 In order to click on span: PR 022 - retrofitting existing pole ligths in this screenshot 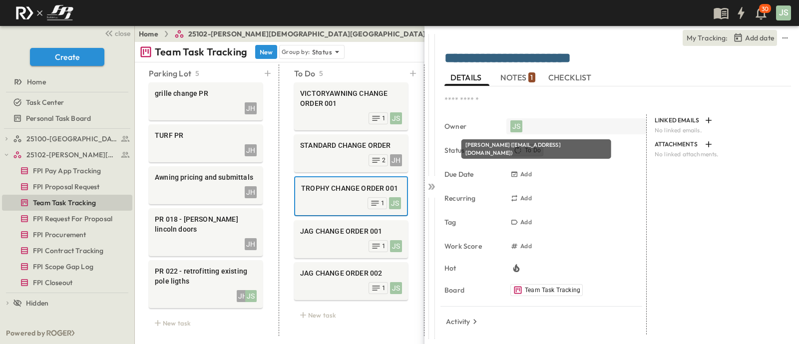, I will do `click(206, 276)`.